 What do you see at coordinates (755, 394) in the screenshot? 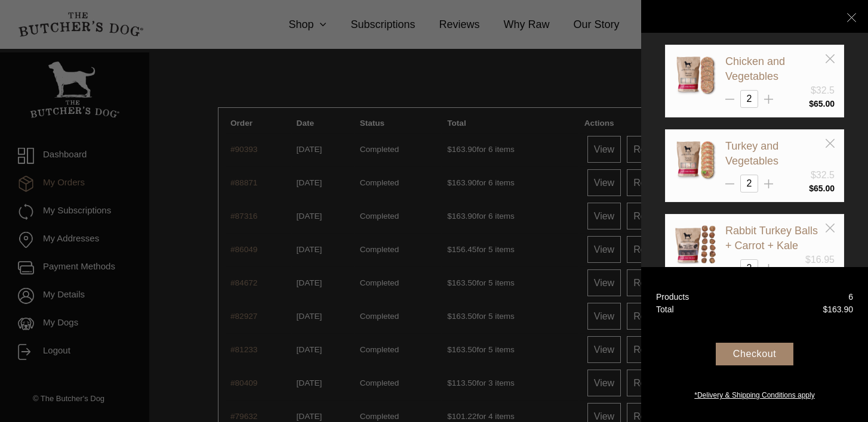
I see `a: *Delivery & Shipping Conditions apply` at bounding box center [755, 394].